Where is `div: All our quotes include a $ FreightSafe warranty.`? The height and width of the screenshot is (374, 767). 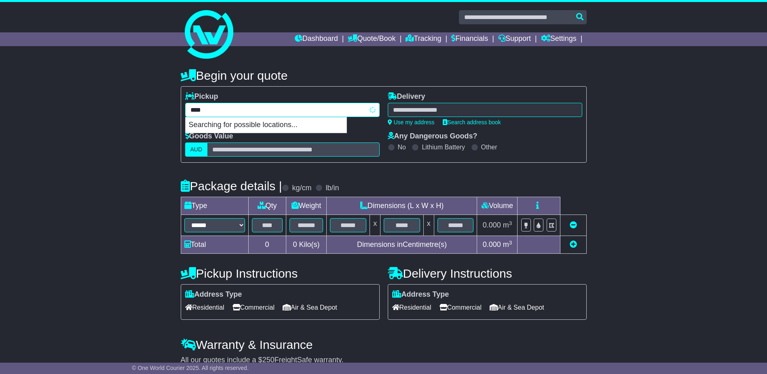 div: All our quotes include a $ FreightSafe warranty. is located at coordinates (384, 360).